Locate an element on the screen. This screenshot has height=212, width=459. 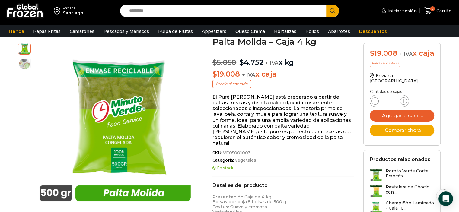
a: Papas Fritas is located at coordinates (47, 31).